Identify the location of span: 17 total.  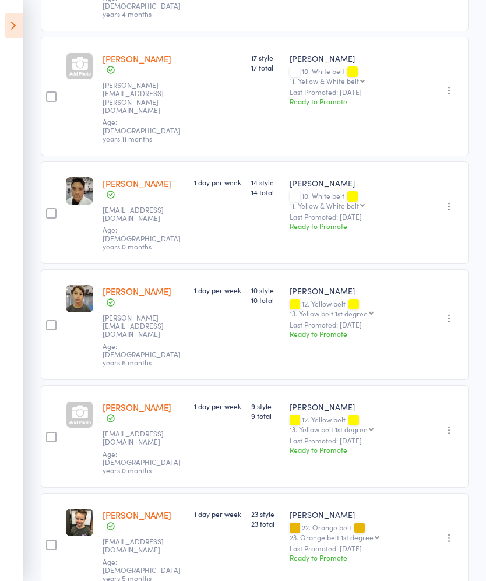
(266, 67).